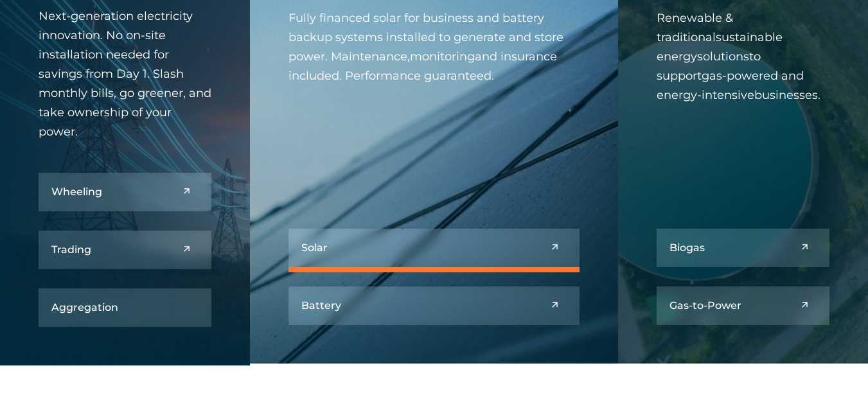  I want to click on span: monitoring, so click(442, 56).